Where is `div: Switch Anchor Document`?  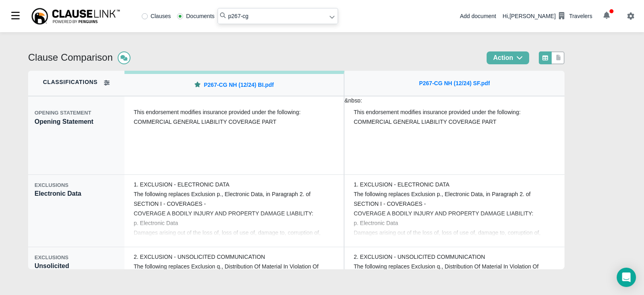
div: Switch Anchor Document is located at coordinates (235, 83).